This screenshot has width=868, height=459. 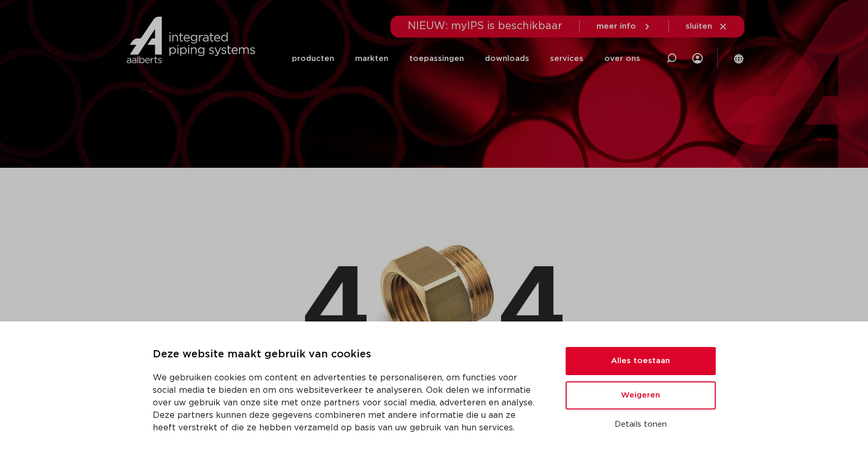 I want to click on button: Weigeren, so click(x=641, y=396).